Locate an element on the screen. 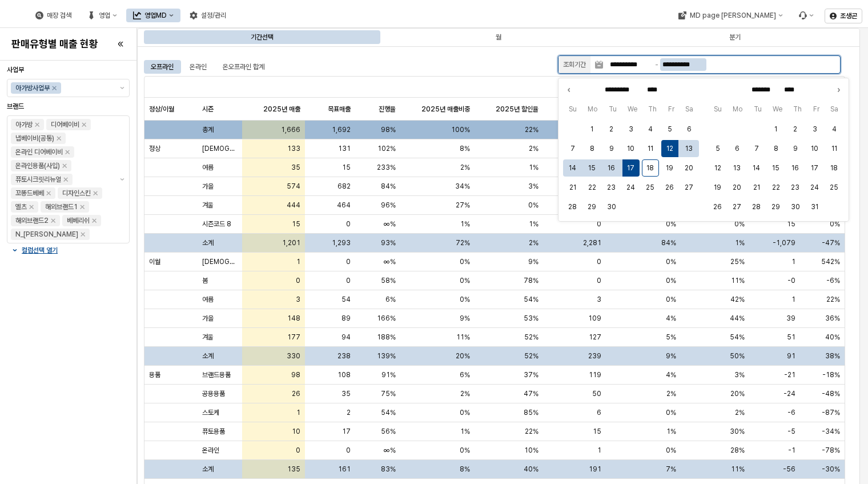  span: 브랜드 is located at coordinates (15, 107).